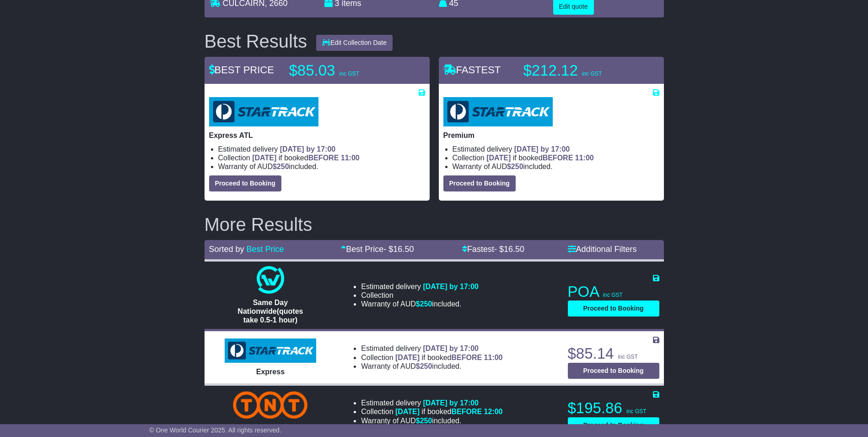 The height and width of the screenshot is (437, 868). Describe the element at coordinates (317, 135) in the screenshot. I see `p: Express ATL` at that location.